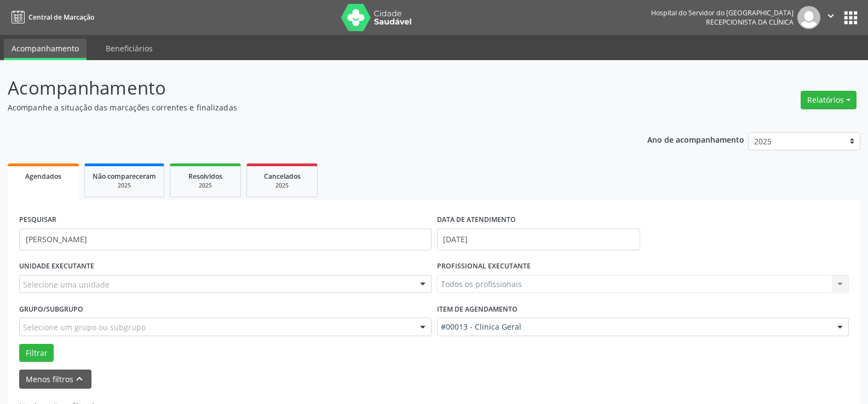  What do you see at coordinates (205, 176) in the screenshot?
I see `span: Resolvidos` at bounding box center [205, 176].